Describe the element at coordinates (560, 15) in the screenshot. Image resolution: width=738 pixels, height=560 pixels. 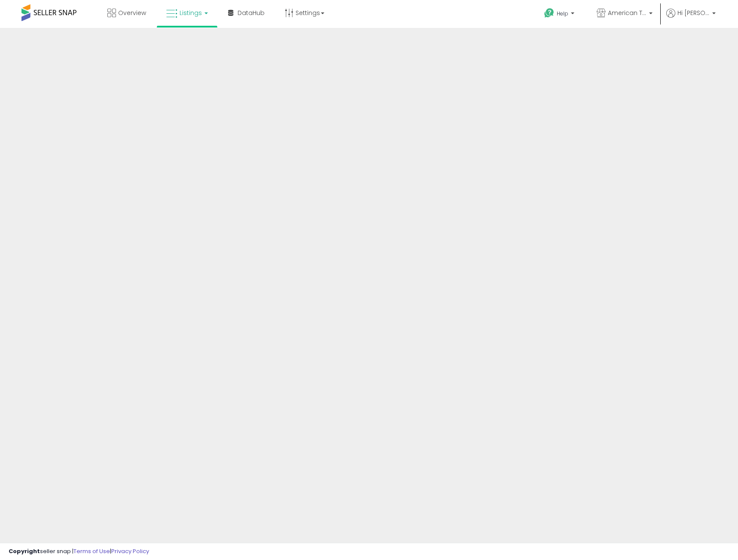
I see `a: Help` at that location.